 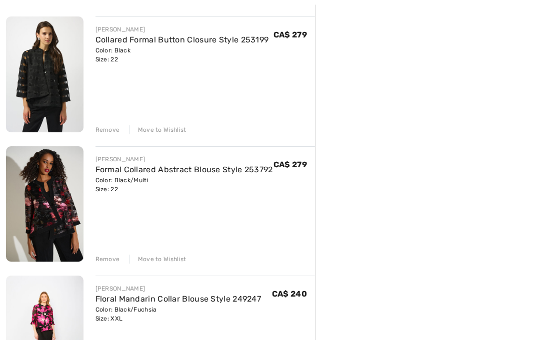 I want to click on a: Collared Formal Button Closure Style 253199, so click(x=182, y=40).